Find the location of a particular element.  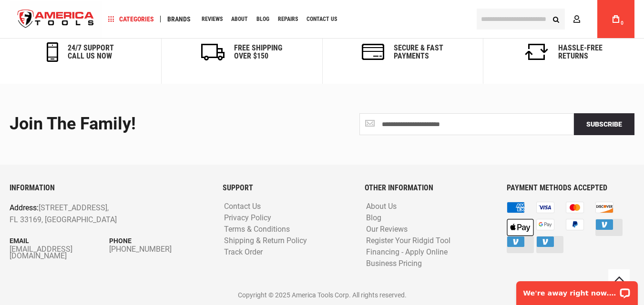

h6: 24/7 support call us now is located at coordinates (91, 52).